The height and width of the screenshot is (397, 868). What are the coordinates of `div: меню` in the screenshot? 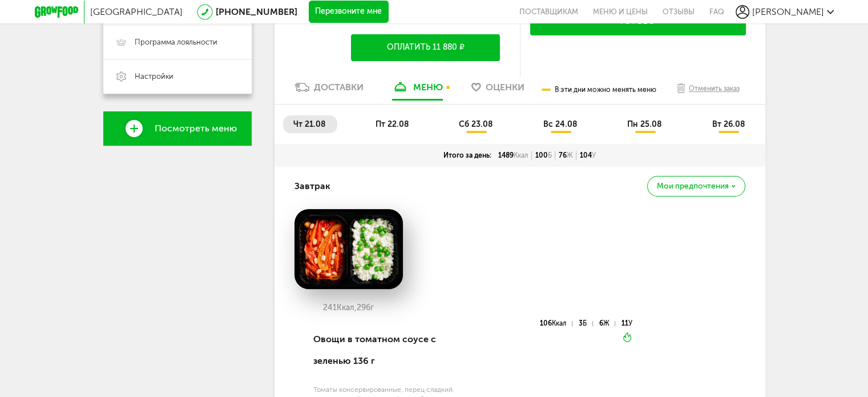 It's located at (428, 87).